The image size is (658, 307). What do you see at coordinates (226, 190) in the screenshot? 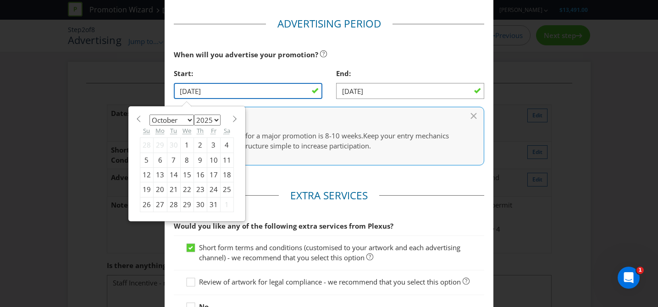
I see `div: 25` at bounding box center [226, 190].